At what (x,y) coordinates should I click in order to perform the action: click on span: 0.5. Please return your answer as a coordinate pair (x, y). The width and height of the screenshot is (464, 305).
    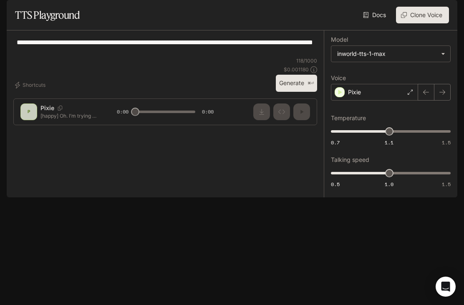
    Looking at the image, I should click on (335, 184).